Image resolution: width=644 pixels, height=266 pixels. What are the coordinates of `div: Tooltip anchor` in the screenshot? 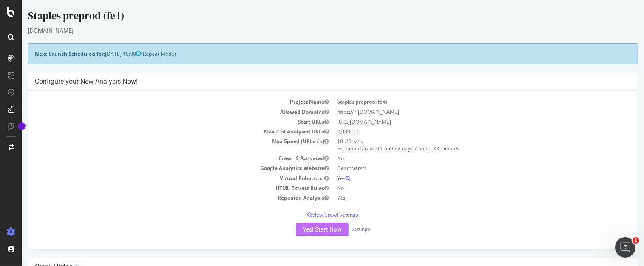 It's located at (22, 126).